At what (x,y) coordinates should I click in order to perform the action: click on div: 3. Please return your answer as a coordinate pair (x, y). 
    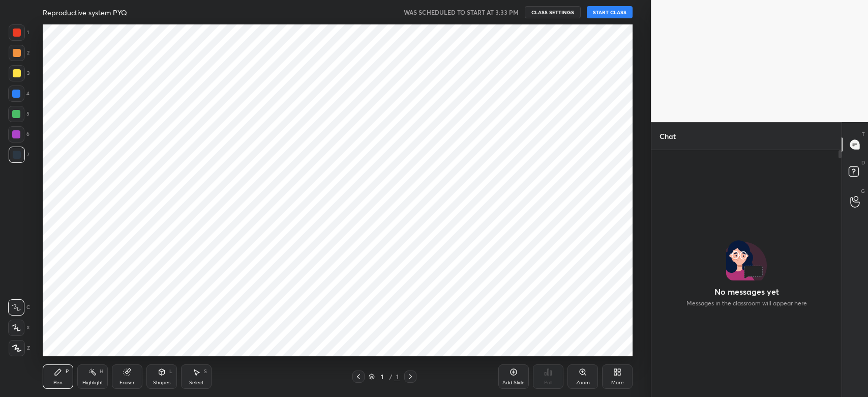
    Looking at the image, I should click on (19, 73).